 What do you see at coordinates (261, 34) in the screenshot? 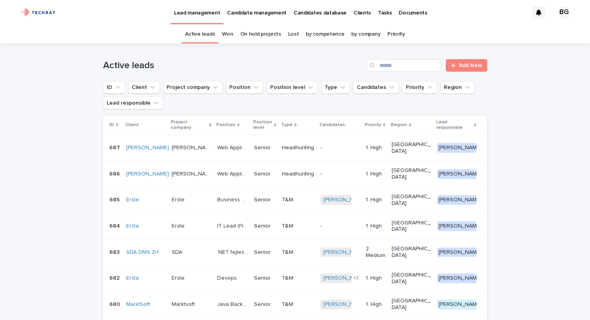
I see `a: On hold projects` at bounding box center [261, 34].